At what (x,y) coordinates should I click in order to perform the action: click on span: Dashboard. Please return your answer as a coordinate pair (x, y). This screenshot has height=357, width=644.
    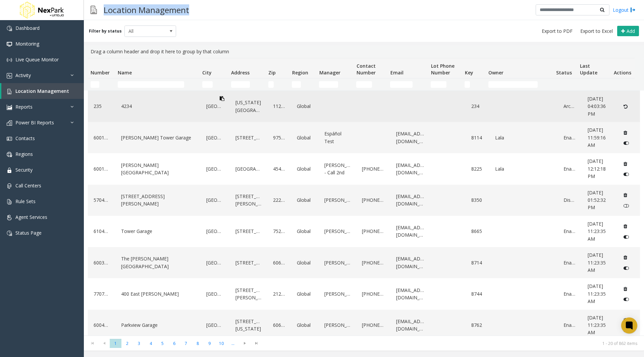
    Looking at the image, I should click on (27, 28).